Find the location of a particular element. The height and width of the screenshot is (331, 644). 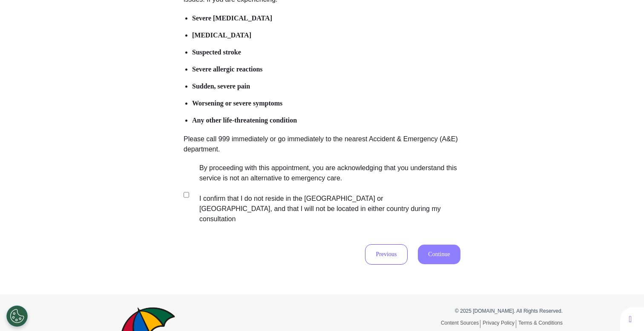

p: Please call 999 immediately or go immediately to the nearest Accident & Emergency (A&E) department. is located at coordinates (322, 144).